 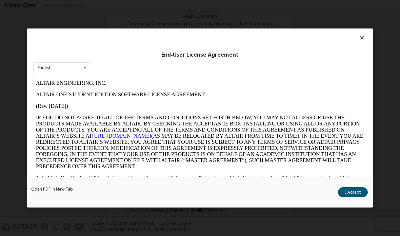 What do you see at coordinates (200, 55) in the screenshot?
I see `div: End-User License Agreement` at bounding box center [200, 55].